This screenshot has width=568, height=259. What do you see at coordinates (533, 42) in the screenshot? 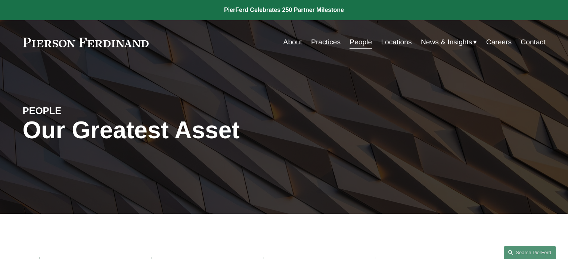
I see `a: Contact` at bounding box center [533, 42].